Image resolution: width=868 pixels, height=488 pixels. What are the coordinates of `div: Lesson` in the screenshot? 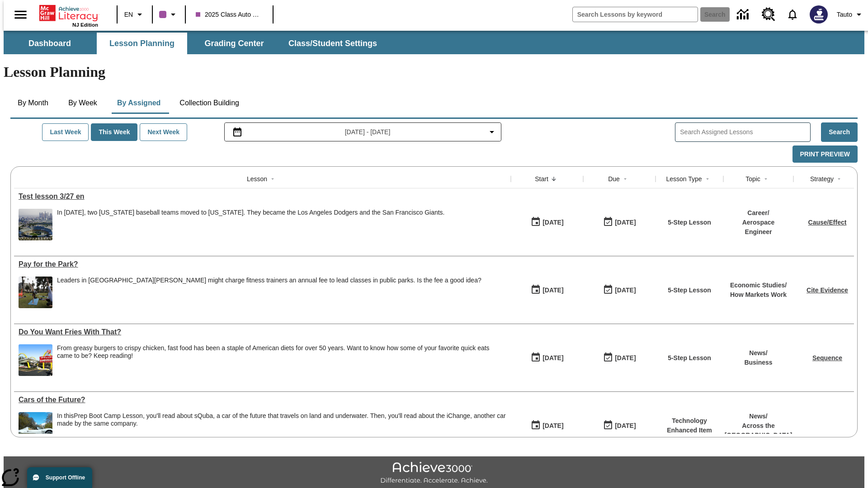 It's located at (256, 179).